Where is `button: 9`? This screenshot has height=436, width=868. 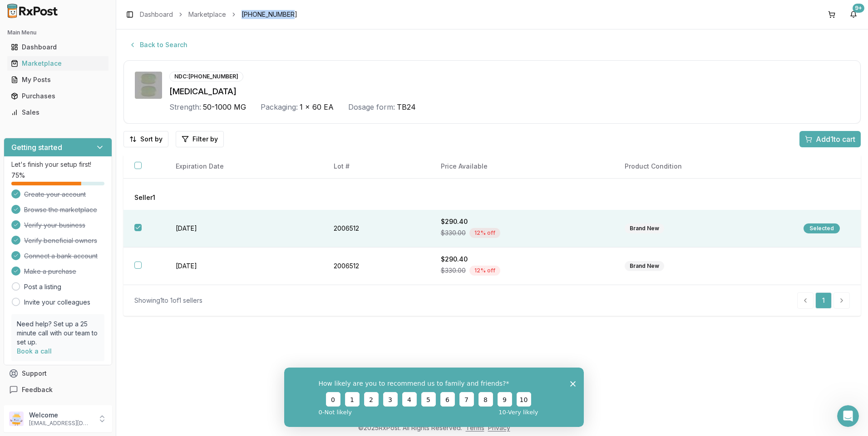 button: 9 is located at coordinates (220, 32).